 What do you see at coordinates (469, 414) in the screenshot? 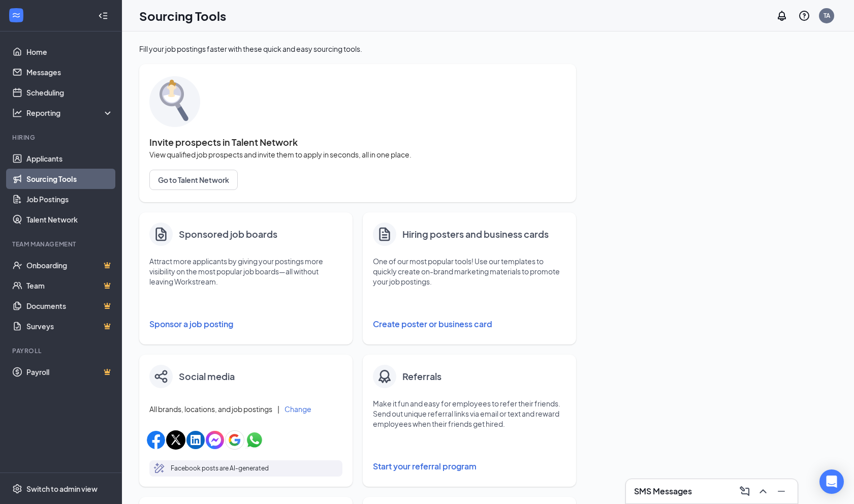
I see `p: Make it fun and easy for employees to refer their friends. Send out unique referral links via ema...` at bounding box center [469, 414].